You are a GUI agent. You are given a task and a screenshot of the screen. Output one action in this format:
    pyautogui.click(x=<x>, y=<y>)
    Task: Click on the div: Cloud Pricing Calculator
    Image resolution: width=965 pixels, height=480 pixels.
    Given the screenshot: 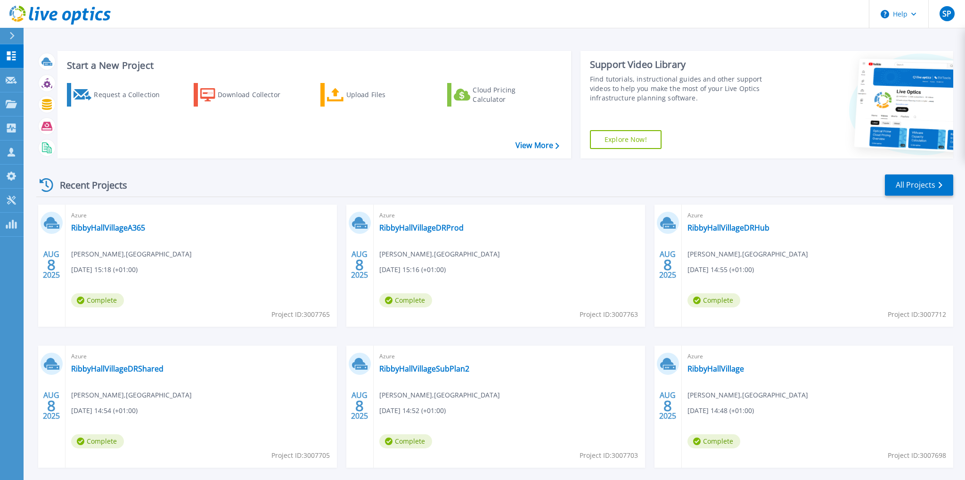 What is the action you would take?
    pyautogui.click(x=510, y=95)
    